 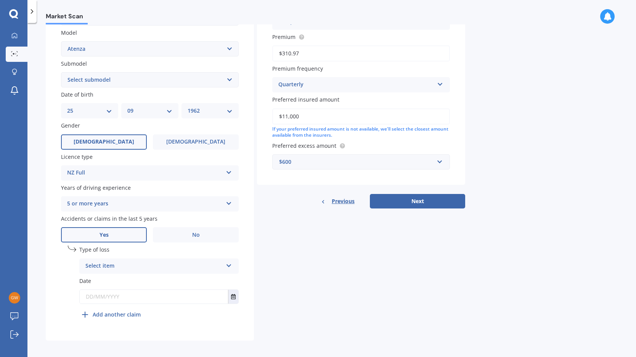 I want to click on span: Premium, so click(x=284, y=37).